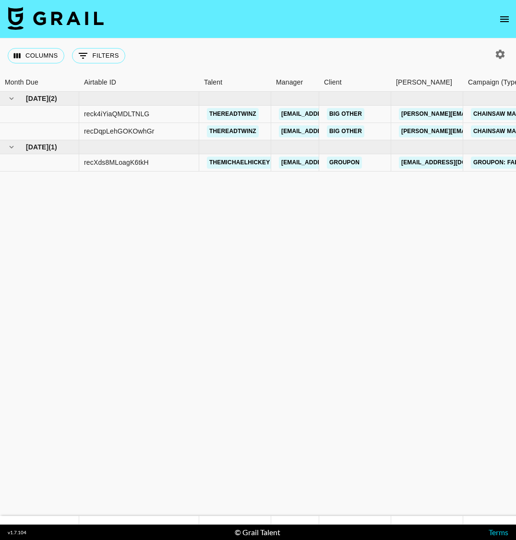 The height and width of the screenshot is (540, 516). I want to click on div: Month Due, so click(22, 82).